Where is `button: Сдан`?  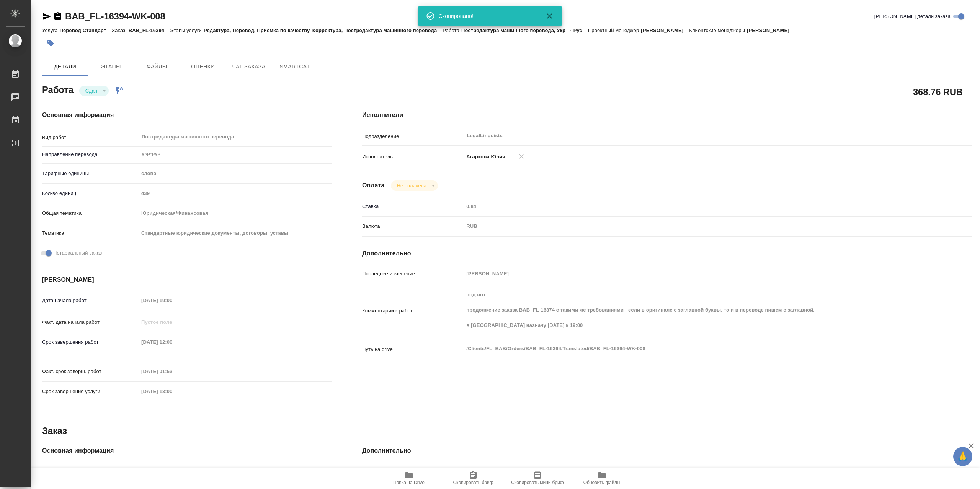
button: Сдан is located at coordinates (91, 90).